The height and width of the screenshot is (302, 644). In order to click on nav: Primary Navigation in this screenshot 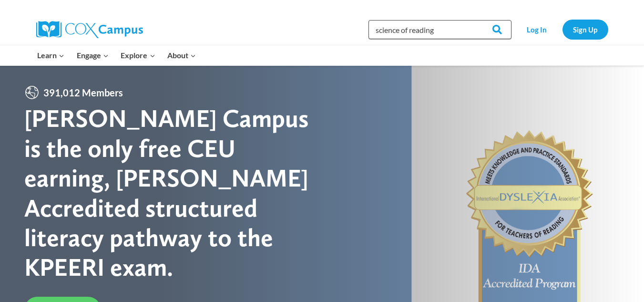, I will do `click(117, 55)`.